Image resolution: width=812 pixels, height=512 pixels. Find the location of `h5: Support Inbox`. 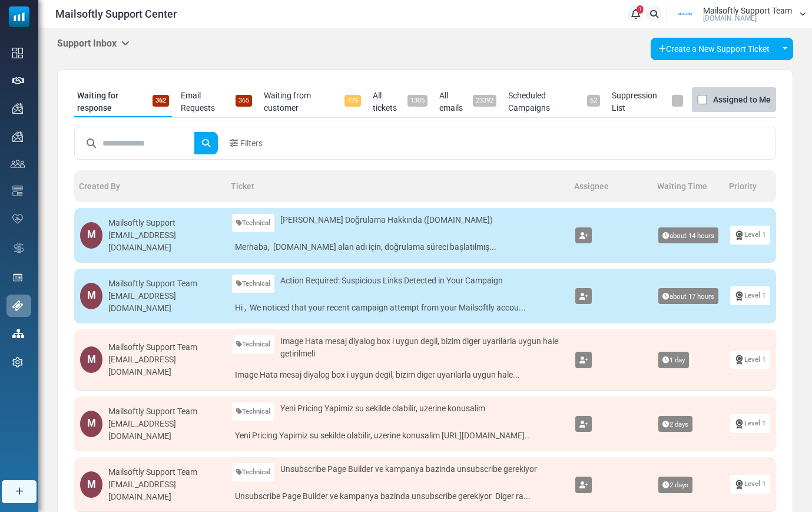

h5: Support Inbox is located at coordinates (93, 43).